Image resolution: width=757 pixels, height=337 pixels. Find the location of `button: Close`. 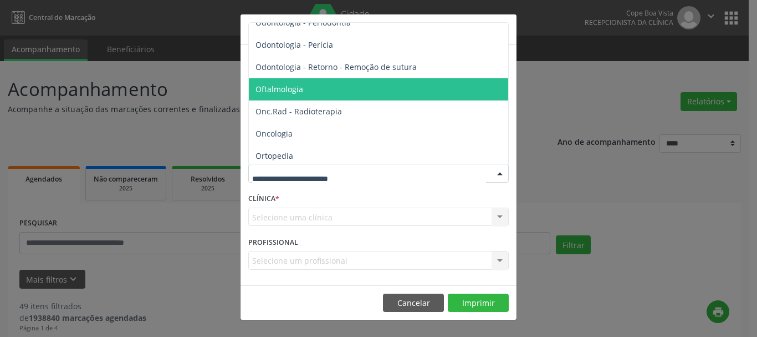

button: Close is located at coordinates (506, 28).